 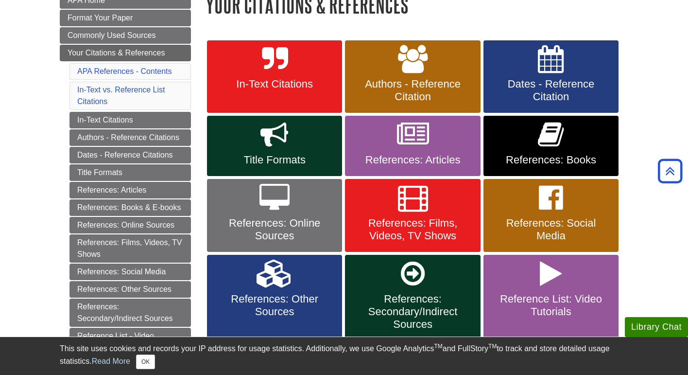 I want to click on span: References: Articles, so click(x=412, y=160).